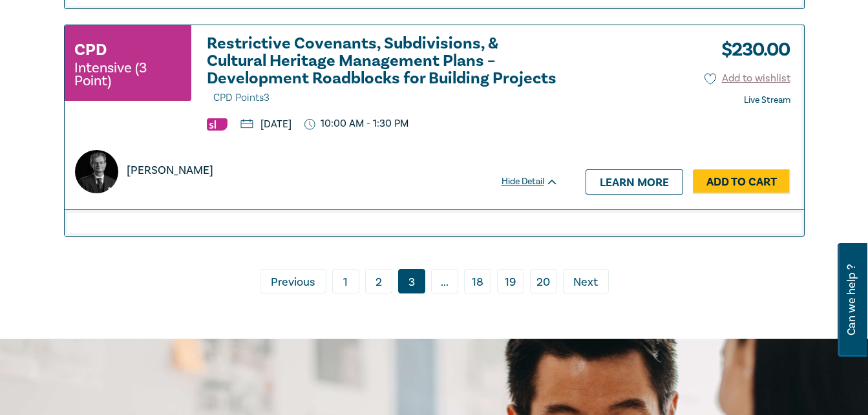  What do you see at coordinates (543, 281) in the screenshot?
I see `a: 20` at bounding box center [543, 281].